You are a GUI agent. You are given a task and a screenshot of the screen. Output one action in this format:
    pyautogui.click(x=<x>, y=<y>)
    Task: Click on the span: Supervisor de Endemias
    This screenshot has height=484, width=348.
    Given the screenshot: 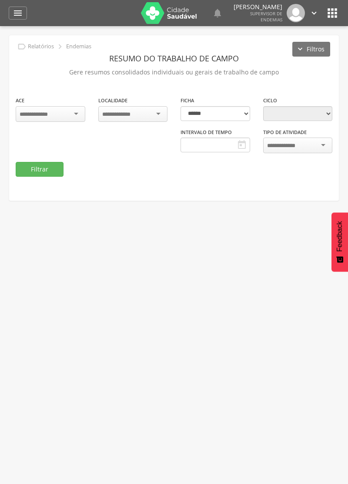 What is the action you would take?
    pyautogui.click(x=266, y=17)
    